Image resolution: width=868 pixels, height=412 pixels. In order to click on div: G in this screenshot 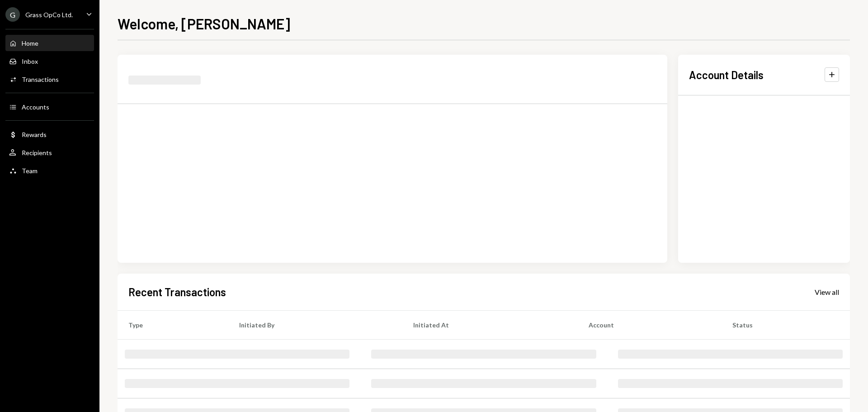, I will do `click(13, 15)`.